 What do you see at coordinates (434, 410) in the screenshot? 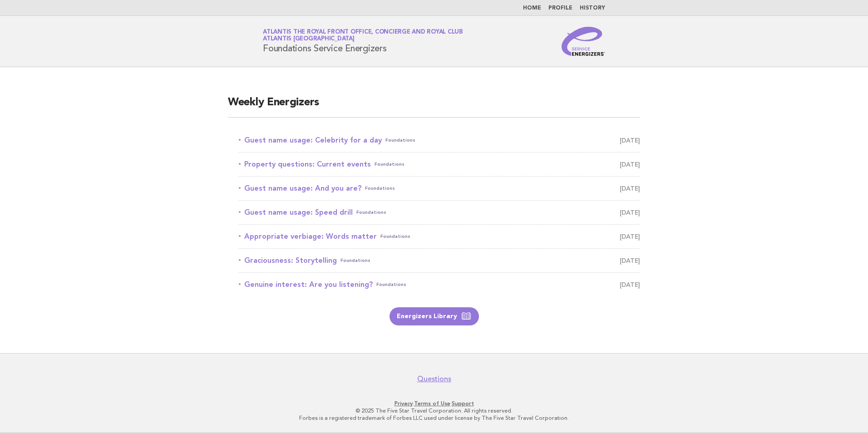
I see `p: © 2025 The Five Star Travel Corporation. All rights reserved.` at bounding box center [434, 410].